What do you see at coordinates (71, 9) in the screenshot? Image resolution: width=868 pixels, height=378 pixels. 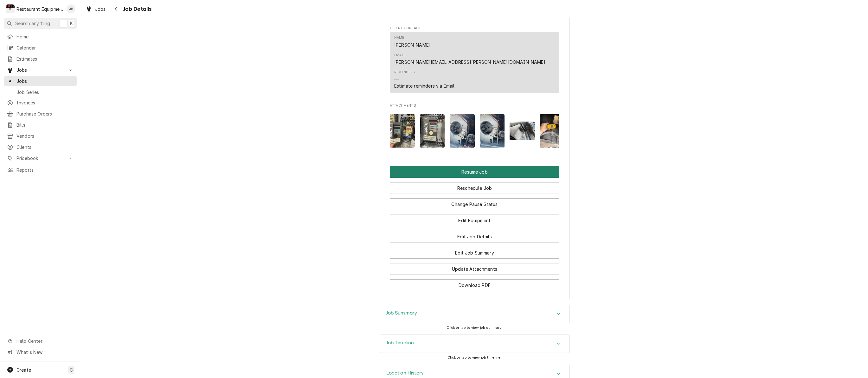 I see `div: Jaired Brunty's Avatar` at bounding box center [71, 9].